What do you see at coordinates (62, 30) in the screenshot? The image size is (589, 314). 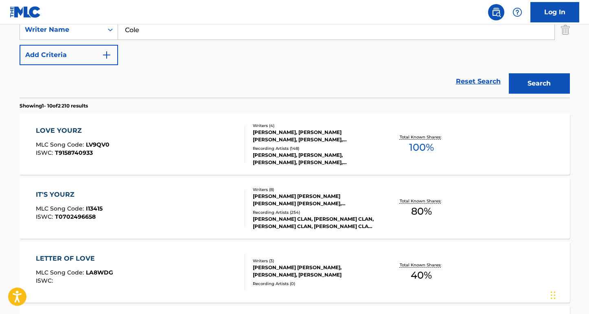 I see `div: Writer Name` at bounding box center [62, 30].